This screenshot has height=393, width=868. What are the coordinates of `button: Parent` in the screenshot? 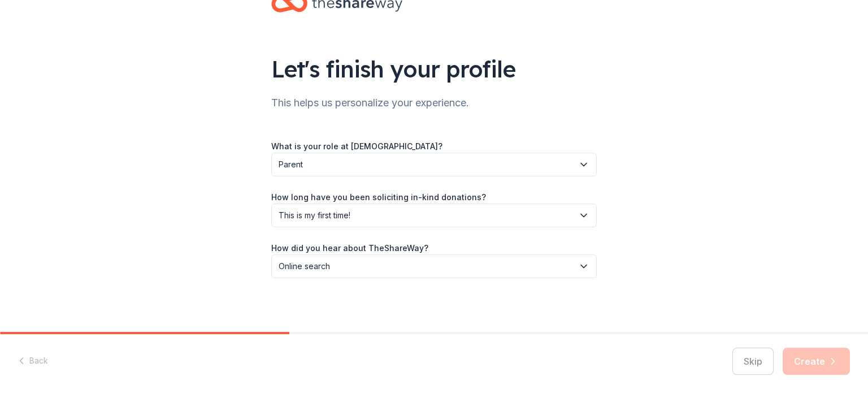 It's located at (434, 165).